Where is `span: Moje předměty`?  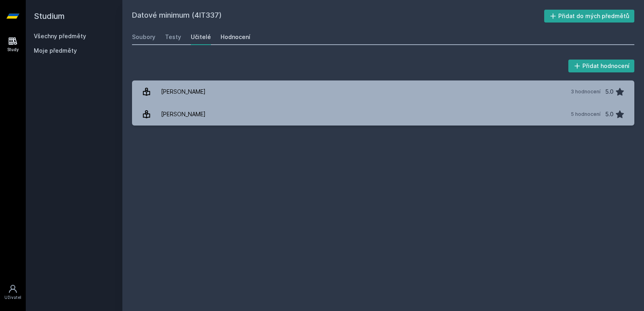
span: Moje předměty is located at coordinates (55, 51).